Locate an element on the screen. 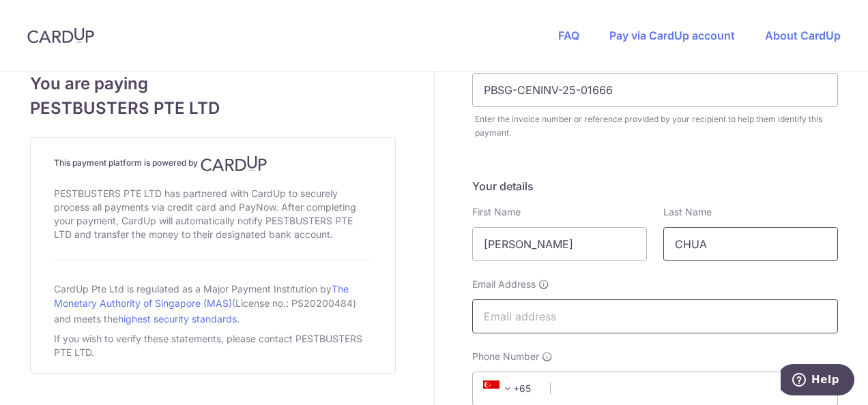  label: Last Name is located at coordinates (687, 212).